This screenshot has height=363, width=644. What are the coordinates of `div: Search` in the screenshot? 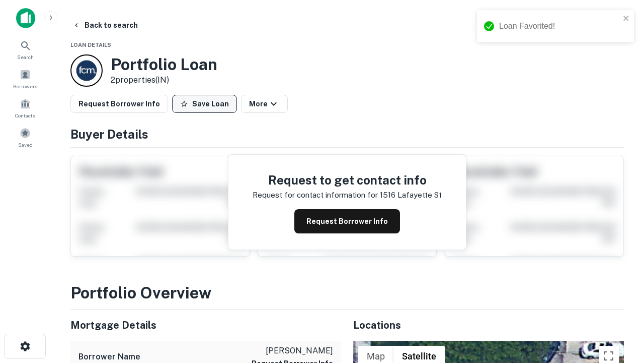 It's located at (25, 49).